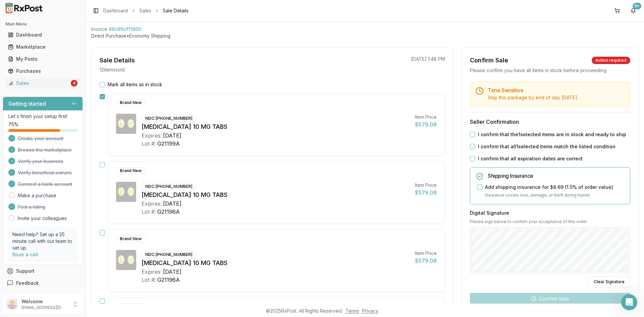 The image size is (644, 317). Describe the element at coordinates (555, 195) in the screenshot. I see `p: Insurance covers loss, damage, or theft during transit.` at that location.